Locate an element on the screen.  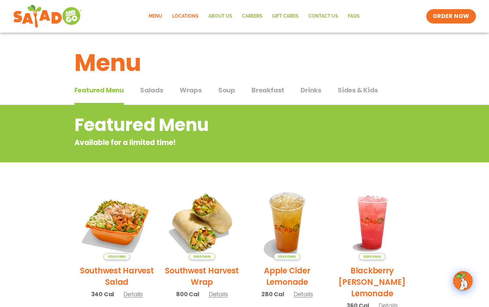
img: Product photo for Apple Cider Lemonade is located at coordinates (287, 222).